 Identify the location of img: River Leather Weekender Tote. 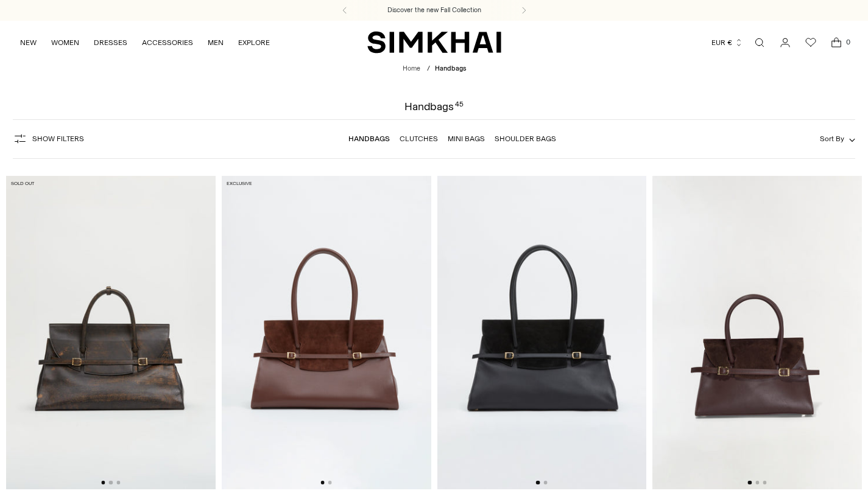
(111, 333).